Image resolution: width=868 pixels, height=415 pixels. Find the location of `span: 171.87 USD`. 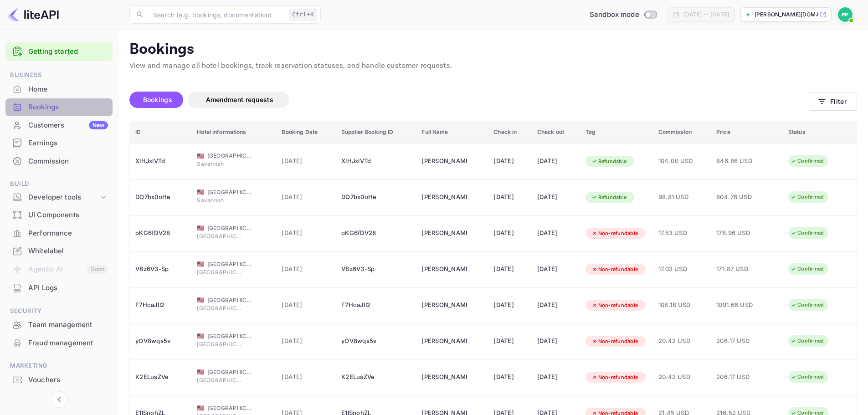

span: 171.87 USD is located at coordinates (739, 269).